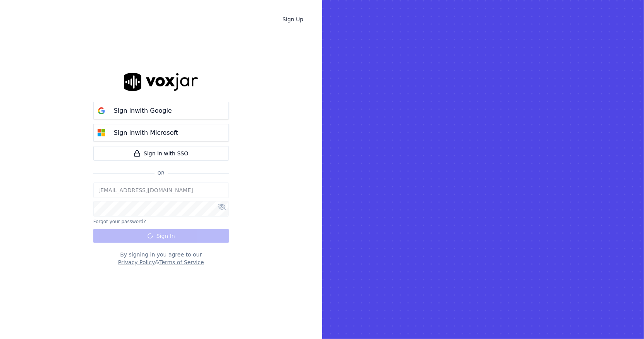 The image size is (644, 339). I want to click on button: Sign inwith Microsoft, so click(161, 133).